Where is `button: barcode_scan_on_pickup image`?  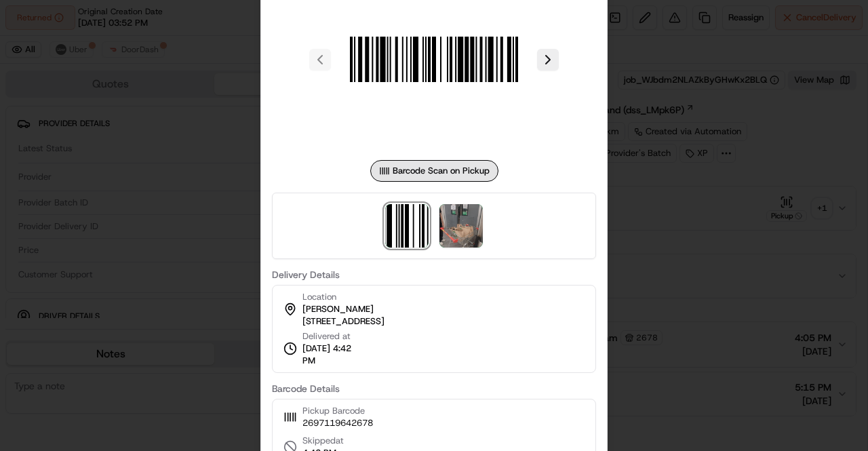 button: barcode_scan_on_pickup image is located at coordinates (407, 226).